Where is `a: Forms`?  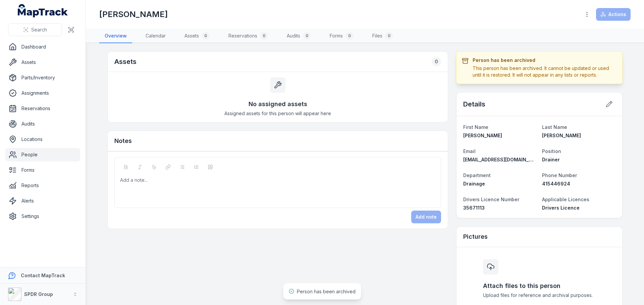 a: Forms is located at coordinates (43, 170).